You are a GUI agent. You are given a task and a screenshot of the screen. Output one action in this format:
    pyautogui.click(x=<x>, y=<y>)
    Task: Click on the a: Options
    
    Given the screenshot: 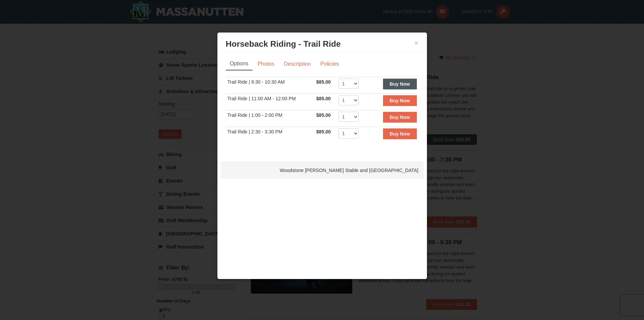 What is the action you would take?
    pyautogui.click(x=239, y=64)
    